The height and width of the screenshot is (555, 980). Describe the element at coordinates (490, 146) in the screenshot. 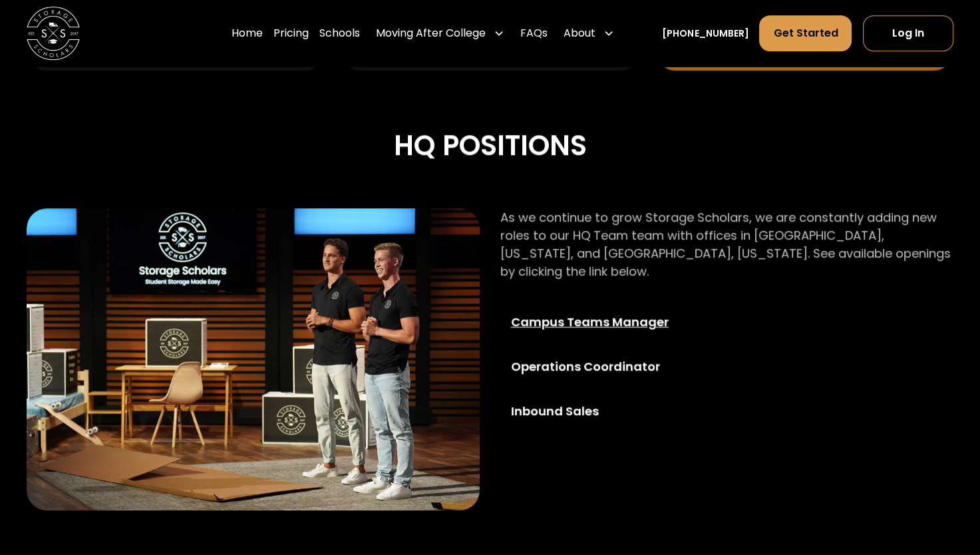

I see `div: HQ Positions` at that location.